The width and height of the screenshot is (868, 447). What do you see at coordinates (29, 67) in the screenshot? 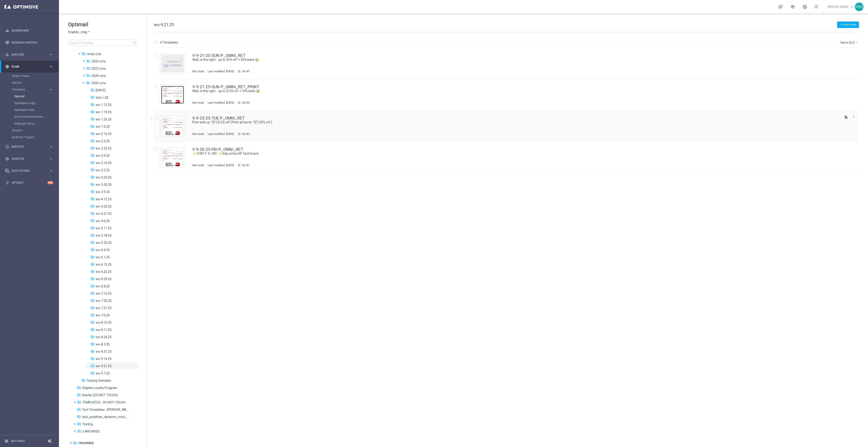
I see `button: gps_fixed Plan keyboard_arrow_right` at bounding box center [29, 67].